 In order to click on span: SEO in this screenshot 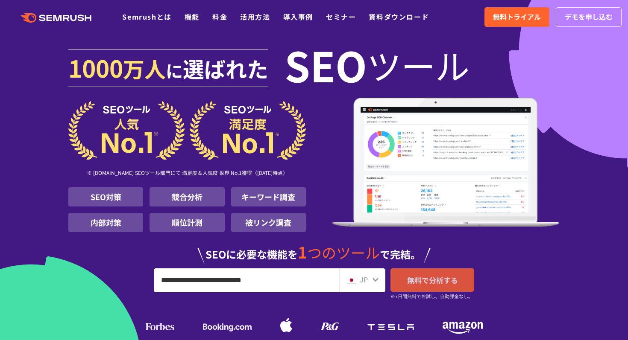, I will do `click(325, 65)`.